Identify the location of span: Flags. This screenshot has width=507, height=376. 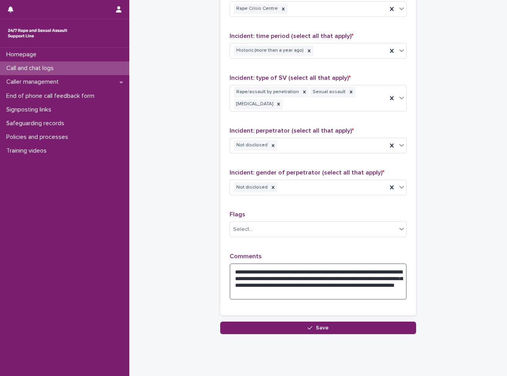
(237, 215).